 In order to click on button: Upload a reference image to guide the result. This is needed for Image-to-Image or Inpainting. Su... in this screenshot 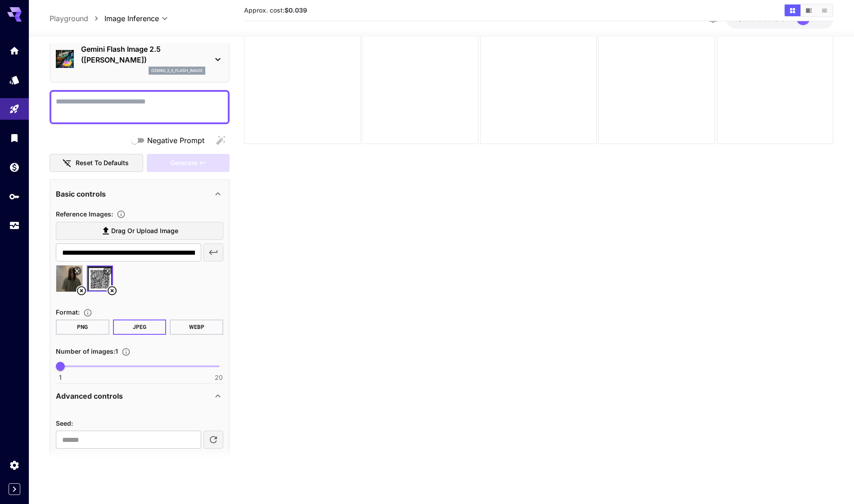, I will do `click(121, 214)`.